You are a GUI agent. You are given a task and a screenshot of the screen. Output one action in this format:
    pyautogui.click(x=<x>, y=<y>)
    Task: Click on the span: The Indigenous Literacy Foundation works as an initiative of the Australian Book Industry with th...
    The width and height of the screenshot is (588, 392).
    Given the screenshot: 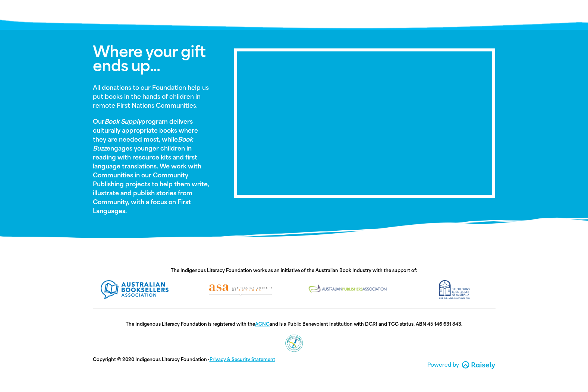 What is the action you would take?
    pyautogui.click(x=294, y=271)
    